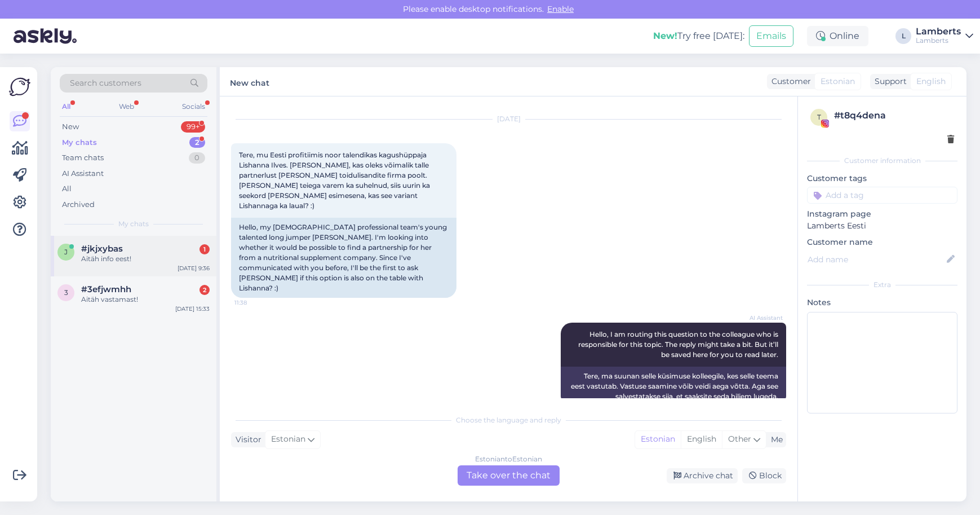 Image resolution: width=980 pixels, height=515 pixels. Describe the element at coordinates (250, 81) in the screenshot. I see `label: New chat` at that location.